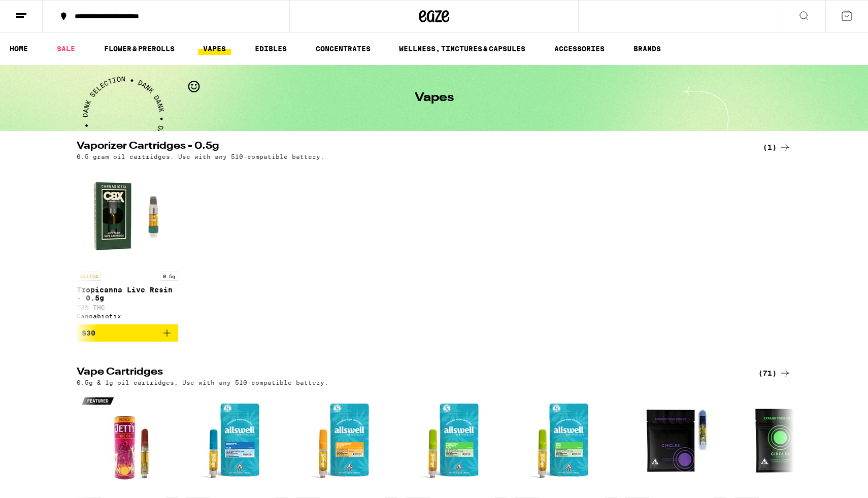  Describe the element at coordinates (214, 49) in the screenshot. I see `a: VAPES` at that location.